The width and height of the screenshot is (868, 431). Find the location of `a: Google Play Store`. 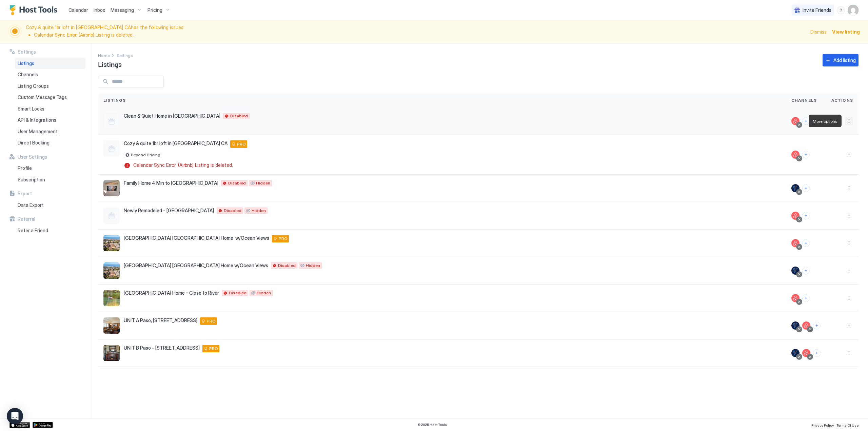

a: Google Play Store is located at coordinates (43, 425).